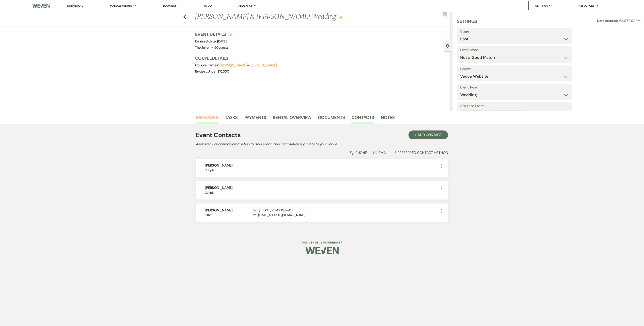  What do you see at coordinates (586, 6) in the screenshot?
I see `span: Resources` at bounding box center [586, 6].